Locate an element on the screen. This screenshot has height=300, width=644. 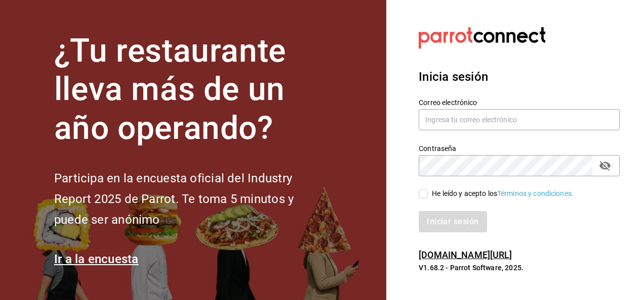
p: V1.68.2 - Parrot Software, 2025. is located at coordinates (519, 268).